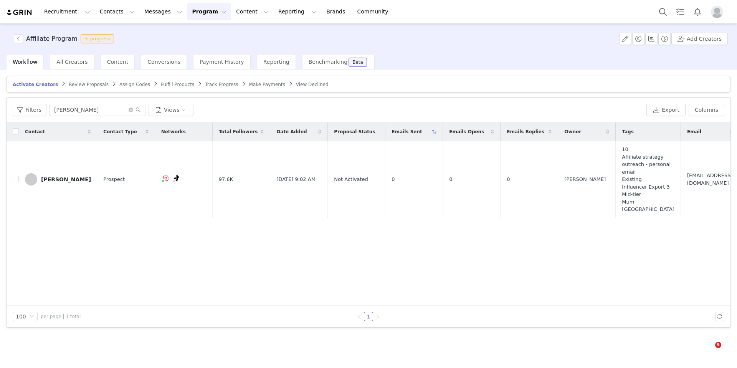  I want to click on button: Export, so click(666, 110).